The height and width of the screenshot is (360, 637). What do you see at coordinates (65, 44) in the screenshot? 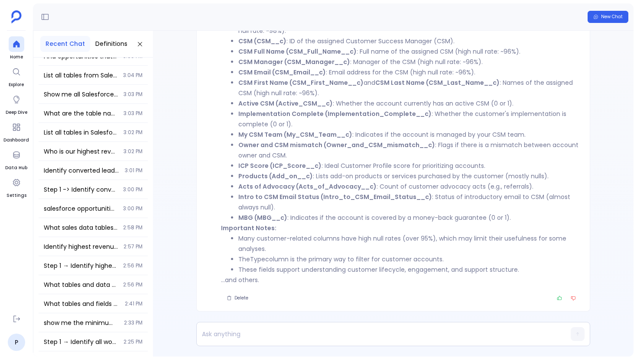
I see `button: Recent Chat` at bounding box center [65, 44].